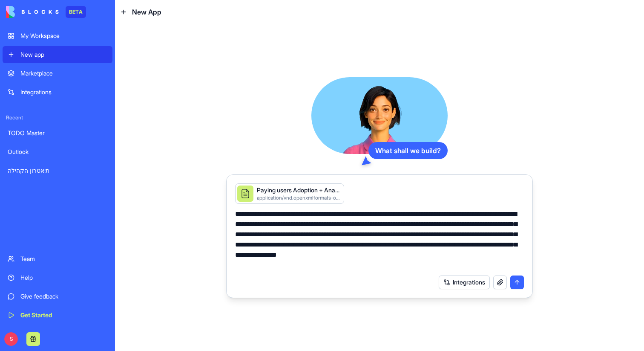 Image resolution: width=644 pixels, height=351 pixels. What do you see at coordinates (64, 74) in the screenshot?
I see `div: Marketplace` at bounding box center [64, 74].